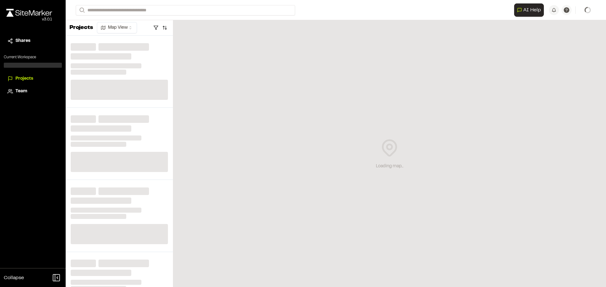 The image size is (606, 287). Describe the element at coordinates (23, 41) in the screenshot. I see `span: Shares` at that location.